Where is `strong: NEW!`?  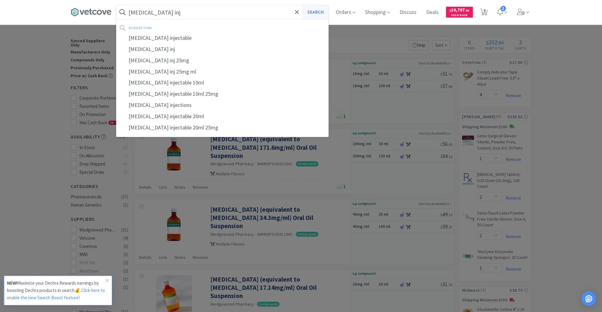 strong: NEW! is located at coordinates (12, 282).